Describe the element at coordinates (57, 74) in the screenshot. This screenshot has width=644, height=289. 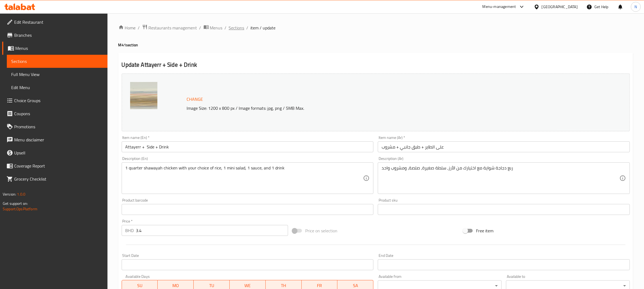
I see `span: Full Menu View` at that location.